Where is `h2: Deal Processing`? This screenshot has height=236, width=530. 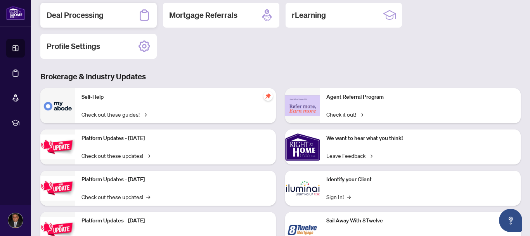 h2: Deal Processing is located at coordinates (75, 15).